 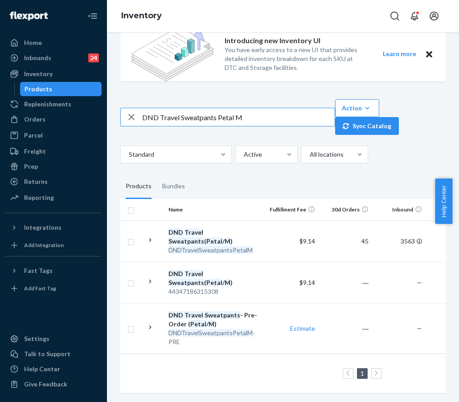 I want to click on a: Inbounds24, so click(x=53, y=58).